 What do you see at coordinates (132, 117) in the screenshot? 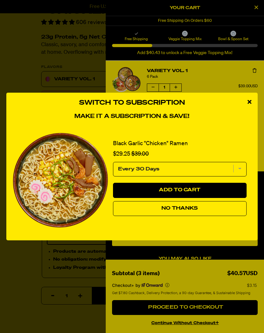
I see `h4: Make it a subscription & save!` at bounding box center [132, 117].